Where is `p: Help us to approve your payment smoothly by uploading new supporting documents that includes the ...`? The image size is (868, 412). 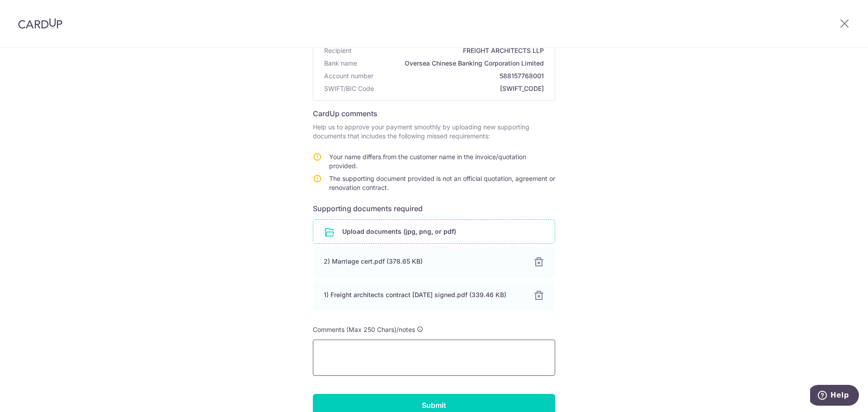
p: Help us to approve your payment smoothly by uploading new supporting documents that includes the ... is located at coordinates (434, 132).